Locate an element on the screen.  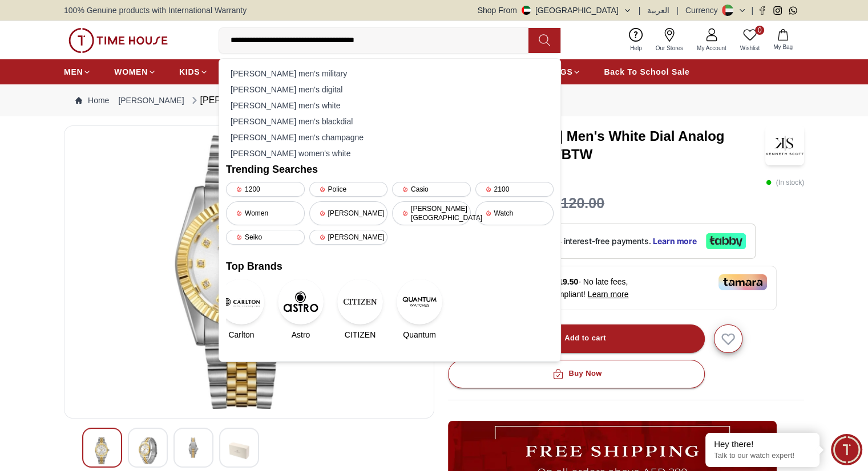
span: CITIZEN is located at coordinates (360, 335).